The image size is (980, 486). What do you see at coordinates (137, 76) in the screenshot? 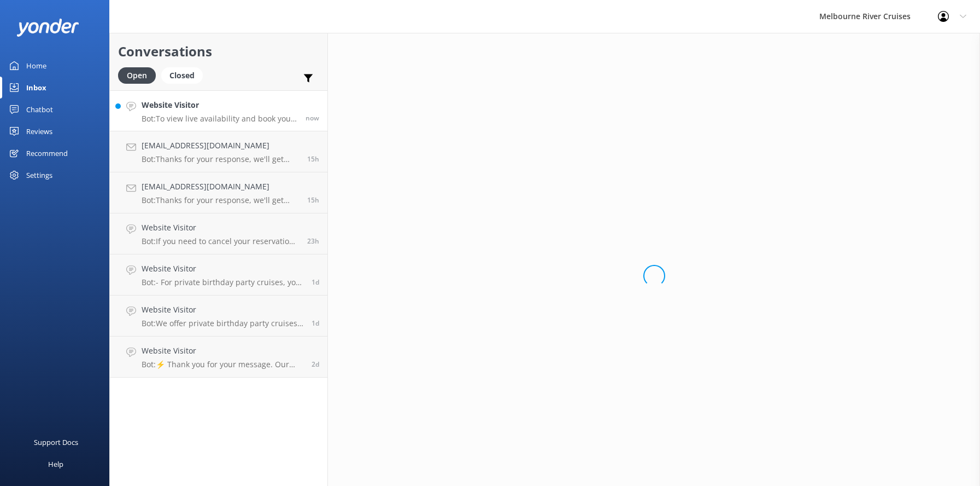
I see `div: Open` at bounding box center [137, 76].